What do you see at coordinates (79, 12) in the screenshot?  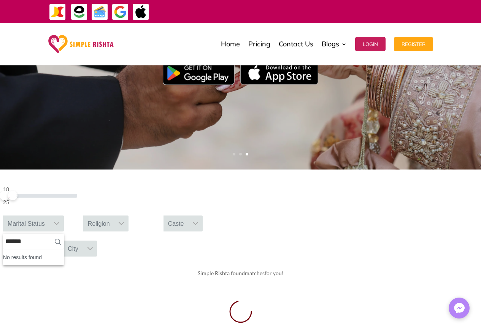 I see `img: EasyPaisa-icon` at bounding box center [79, 12].